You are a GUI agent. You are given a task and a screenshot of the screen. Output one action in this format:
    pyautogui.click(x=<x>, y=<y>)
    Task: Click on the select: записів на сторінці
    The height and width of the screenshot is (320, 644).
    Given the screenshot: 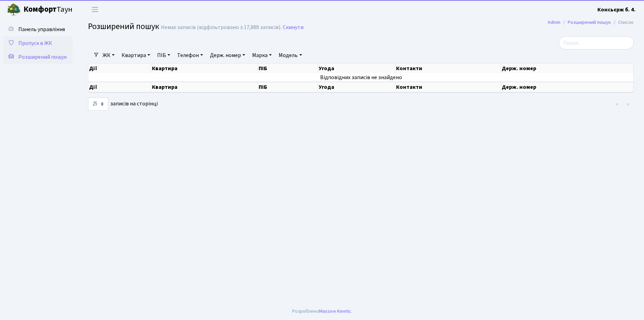 What is the action you would take?
    pyautogui.click(x=98, y=104)
    